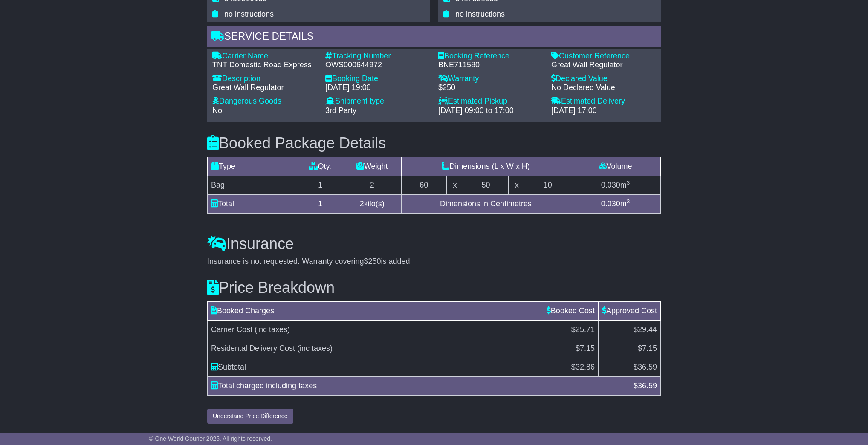  Describe the element at coordinates (253, 185) in the screenshot. I see `td: Bag` at that location.